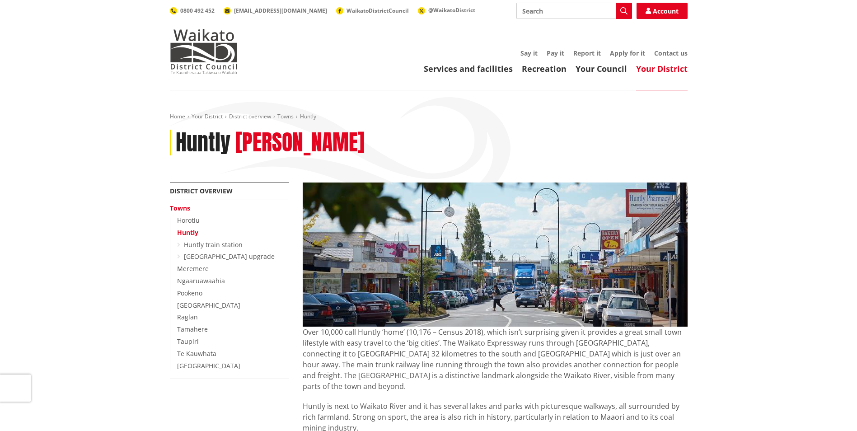  I want to click on a: Your Council, so click(601, 69).